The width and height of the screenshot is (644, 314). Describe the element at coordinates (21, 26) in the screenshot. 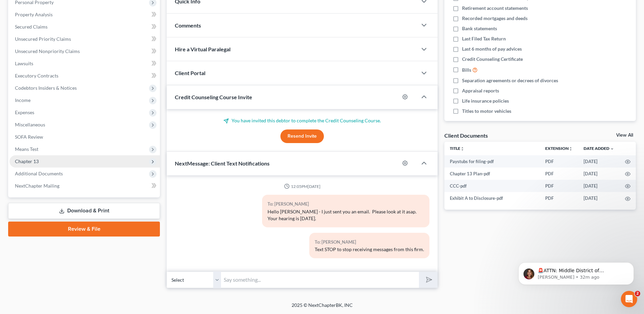

I see `img: Profile image for Katie` at that location.